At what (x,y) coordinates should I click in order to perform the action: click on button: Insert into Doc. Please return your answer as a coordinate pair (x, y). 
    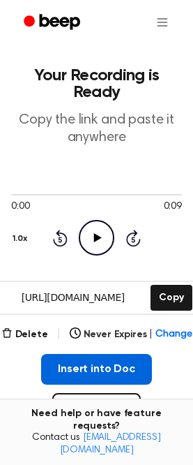
    Looking at the image, I should click on (96, 369).